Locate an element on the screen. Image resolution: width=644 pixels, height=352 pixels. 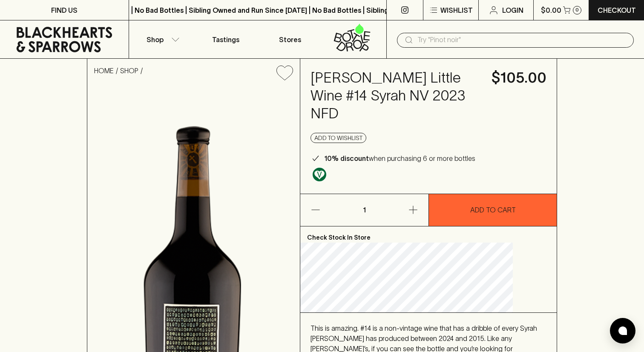
a: HOME is located at coordinates (104, 71).